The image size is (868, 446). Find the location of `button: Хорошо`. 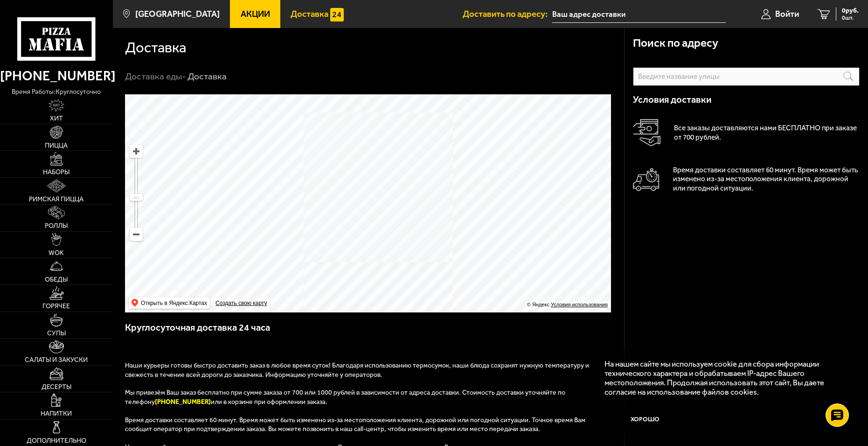

button: Хорошо is located at coordinates (645, 419).